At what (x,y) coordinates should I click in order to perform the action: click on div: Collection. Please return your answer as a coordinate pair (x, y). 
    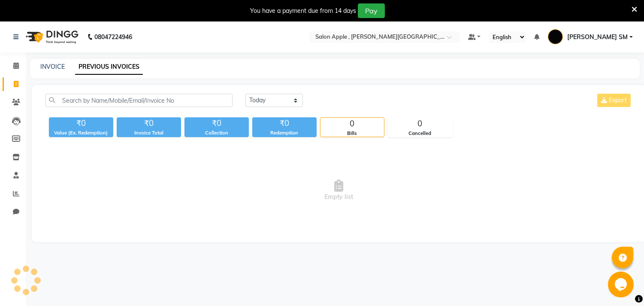
    Looking at the image, I should click on (216, 132).